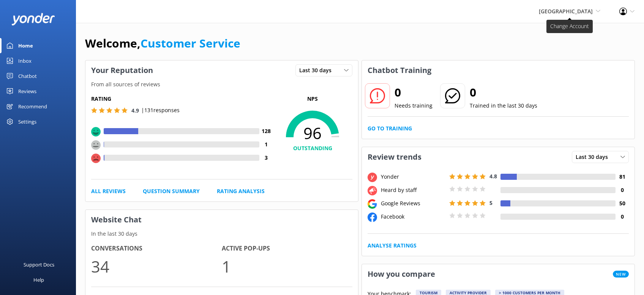  I want to click on h3: Review trends, so click(395, 157).